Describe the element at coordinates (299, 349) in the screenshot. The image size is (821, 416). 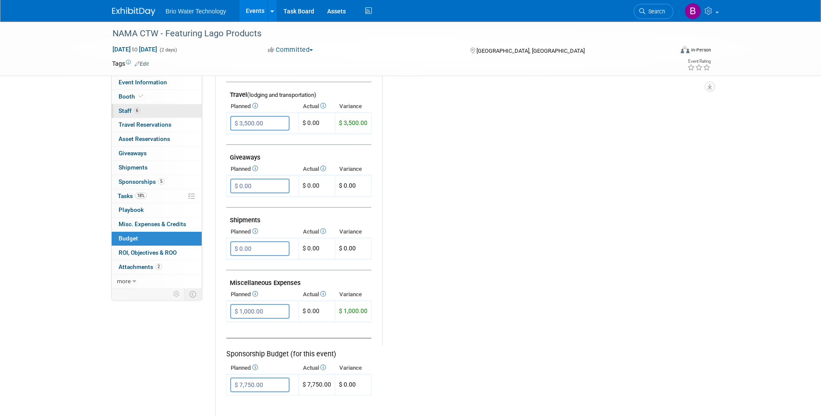
I see `div: Sponsorship Budget (for this event)` at that location.